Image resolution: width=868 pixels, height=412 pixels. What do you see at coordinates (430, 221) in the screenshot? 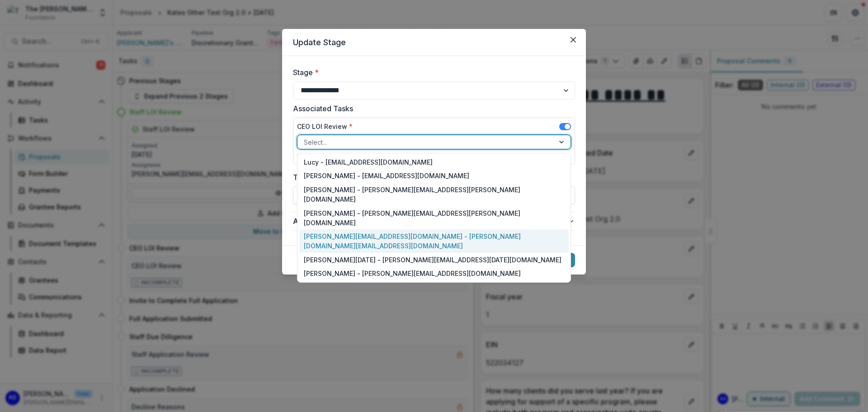
I see `span: Advanced Configuration` at bounding box center [430, 221].